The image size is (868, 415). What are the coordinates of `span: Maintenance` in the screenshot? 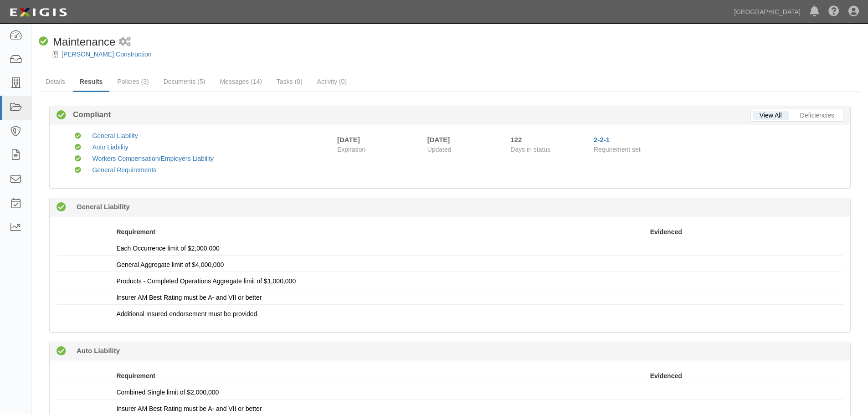 It's located at (84, 41).